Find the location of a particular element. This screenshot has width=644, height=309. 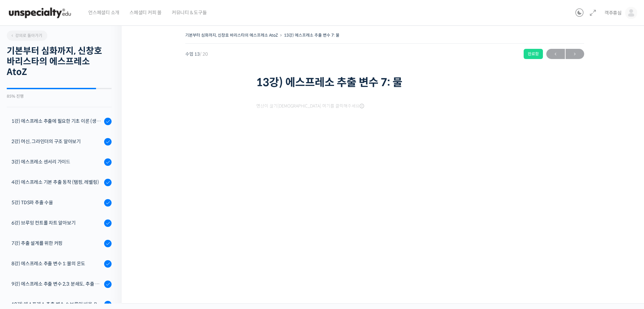

h2: 기본부터 심화까지, 신창호 바리스타의 에스프레소 AtoZ is located at coordinates (60, 62).